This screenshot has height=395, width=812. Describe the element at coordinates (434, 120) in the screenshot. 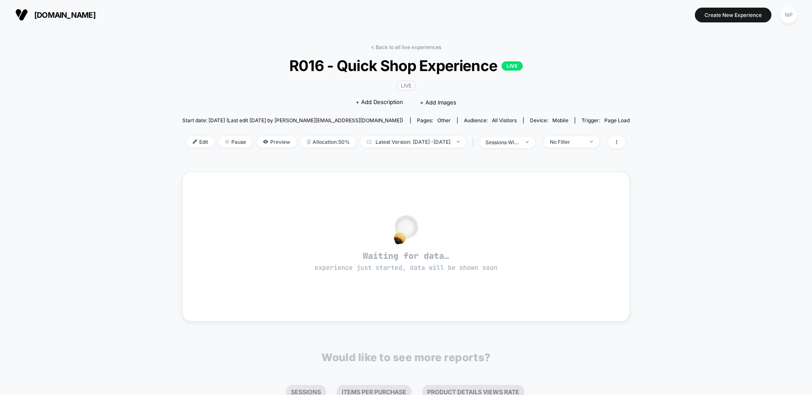

I see `div: Pages:` at that location.